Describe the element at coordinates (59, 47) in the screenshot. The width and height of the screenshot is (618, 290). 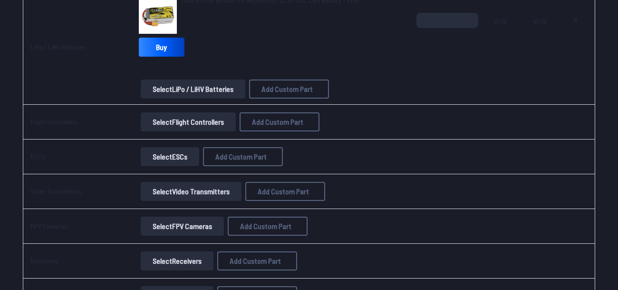
I see `a: LiPo / LiHV Batteries` at that location.